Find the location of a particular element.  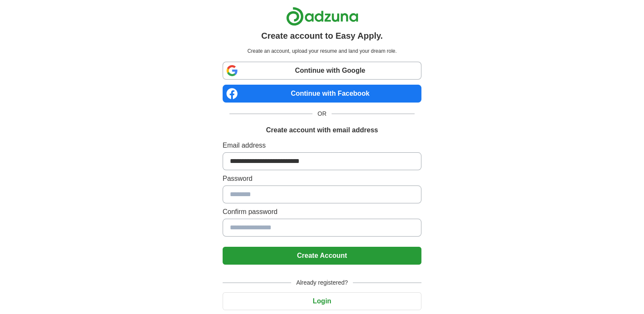

label: Password is located at coordinates (322, 179).